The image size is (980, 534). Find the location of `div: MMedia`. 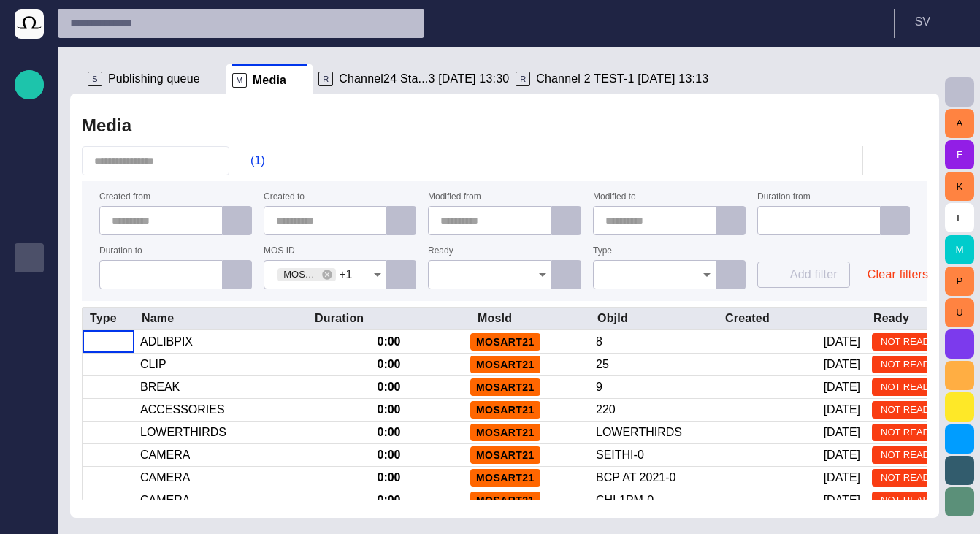

div: MMedia is located at coordinates (269, 79).